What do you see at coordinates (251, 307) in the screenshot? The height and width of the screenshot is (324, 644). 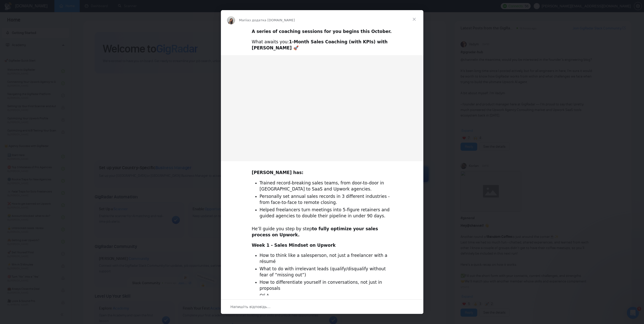 I see `span: Напишіть відповідь…` at bounding box center [251, 307].